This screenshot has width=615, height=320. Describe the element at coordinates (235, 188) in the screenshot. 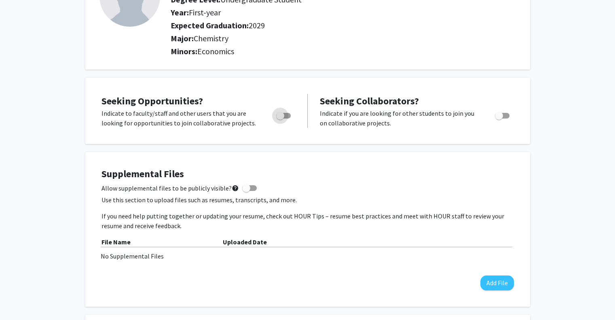

I see `mat-icon: help` at that location.